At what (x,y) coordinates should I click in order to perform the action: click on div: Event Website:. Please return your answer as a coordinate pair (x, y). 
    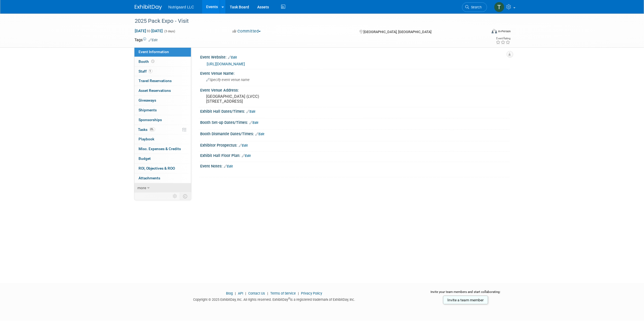
    Looking at the image, I should click on (355, 57).